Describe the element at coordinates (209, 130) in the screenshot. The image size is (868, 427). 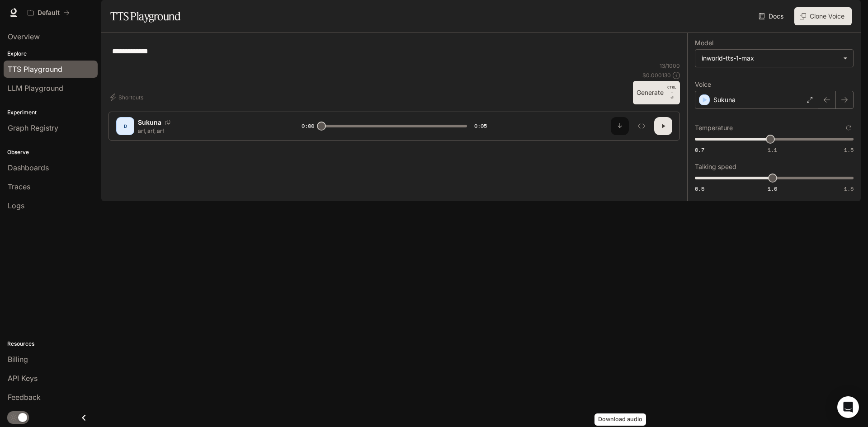
I see `p: arf, arf, arf` at that location.